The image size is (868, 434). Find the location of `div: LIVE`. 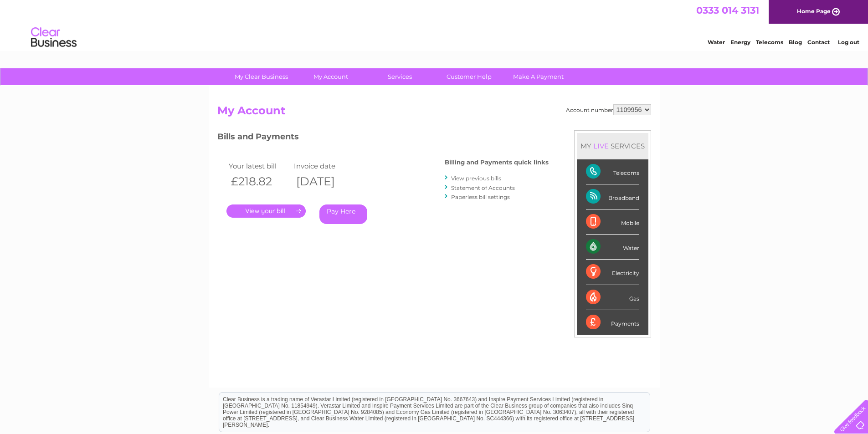

div: LIVE is located at coordinates (601, 145).